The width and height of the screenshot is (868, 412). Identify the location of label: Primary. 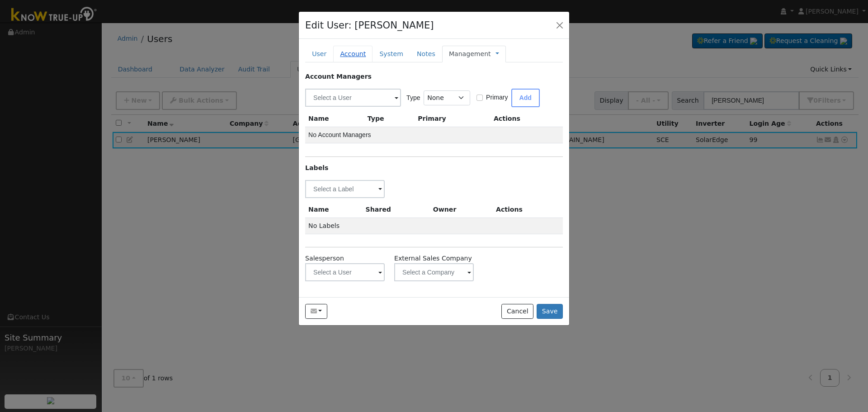
(497, 97).